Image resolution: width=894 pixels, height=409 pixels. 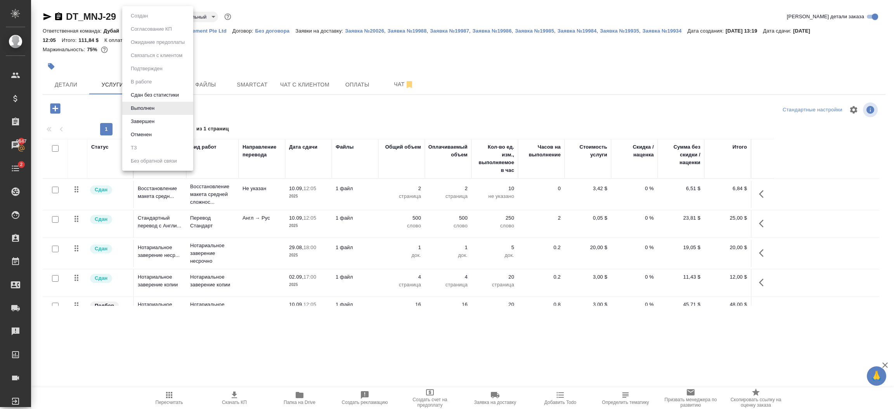 I want to click on button: Подтвержден, so click(x=147, y=69).